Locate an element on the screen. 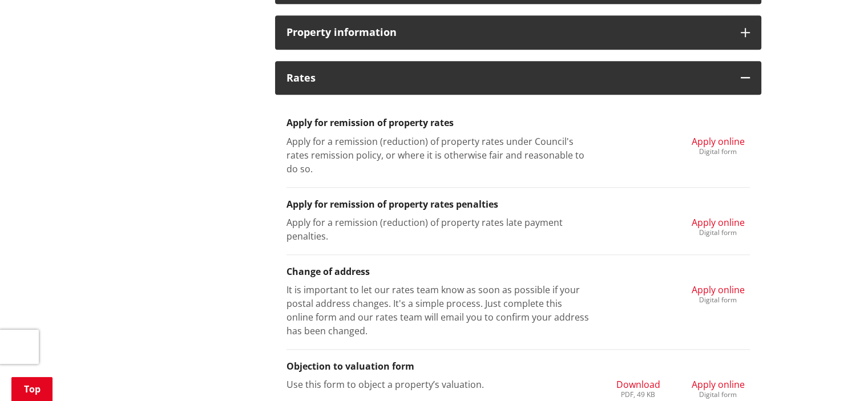 The height and width of the screenshot is (401, 868). h3: Property information is located at coordinates (508, 33).